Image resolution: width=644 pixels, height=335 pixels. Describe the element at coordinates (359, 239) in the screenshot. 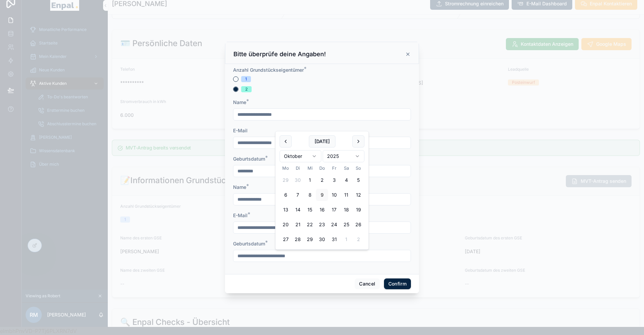

I see `button: Sonntag, 2. November 2025` at that location.